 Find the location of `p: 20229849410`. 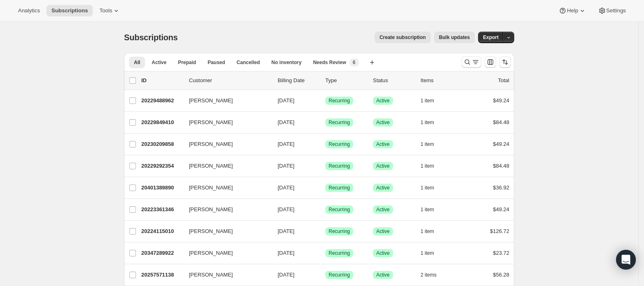

p: 20229849410 is located at coordinates (162, 123).